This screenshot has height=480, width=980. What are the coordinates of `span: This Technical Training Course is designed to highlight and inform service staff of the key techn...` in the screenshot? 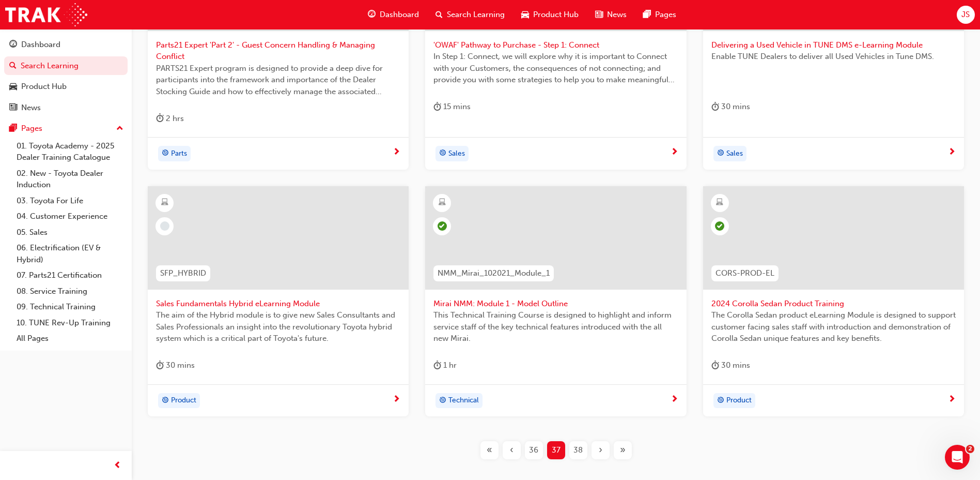 It's located at (555, 326).